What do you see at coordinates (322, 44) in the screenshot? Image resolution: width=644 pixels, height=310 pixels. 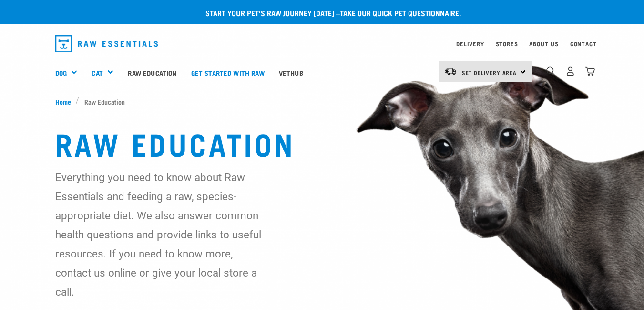 I see `nav: dropdown navigation` at bounding box center [322, 44].